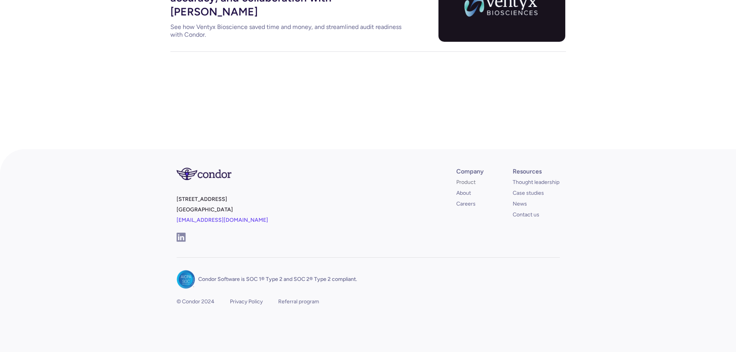  What do you see at coordinates (536, 182) in the screenshot?
I see `a: Thought leadership` at bounding box center [536, 182].